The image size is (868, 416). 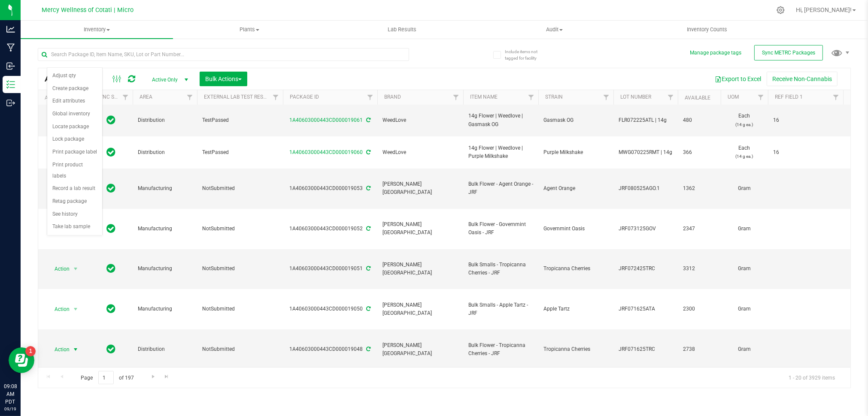 What do you see at coordinates (789, 53) in the screenshot?
I see `span: Sync METRC Packages` at bounding box center [789, 53].